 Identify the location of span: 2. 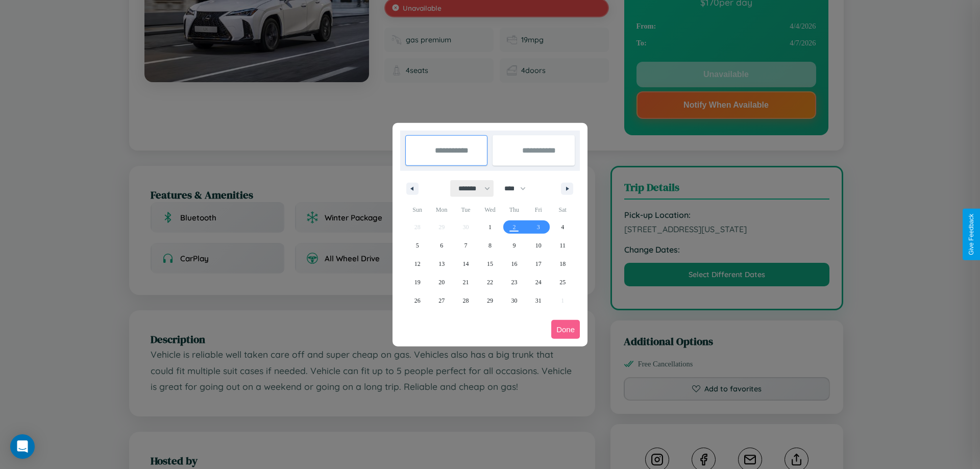
(514, 227).